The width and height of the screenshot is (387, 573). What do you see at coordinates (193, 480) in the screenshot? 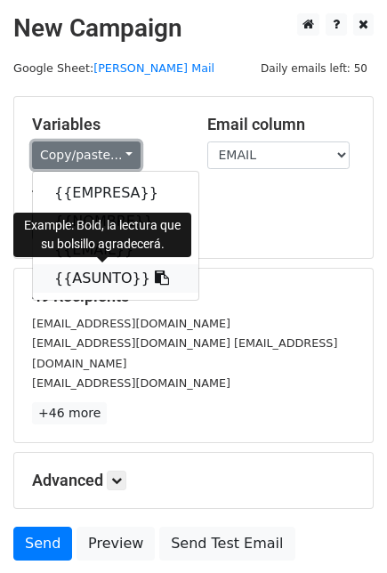
I see `h5: Advanced` at bounding box center [193, 480].